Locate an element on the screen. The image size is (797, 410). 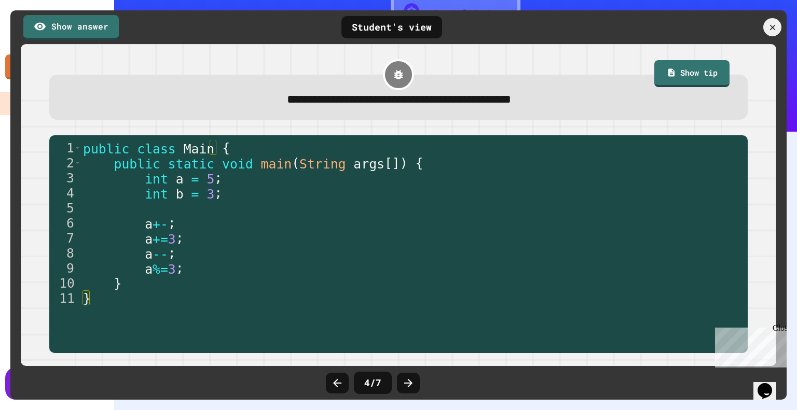
div: 7 is located at coordinates (65, 238).